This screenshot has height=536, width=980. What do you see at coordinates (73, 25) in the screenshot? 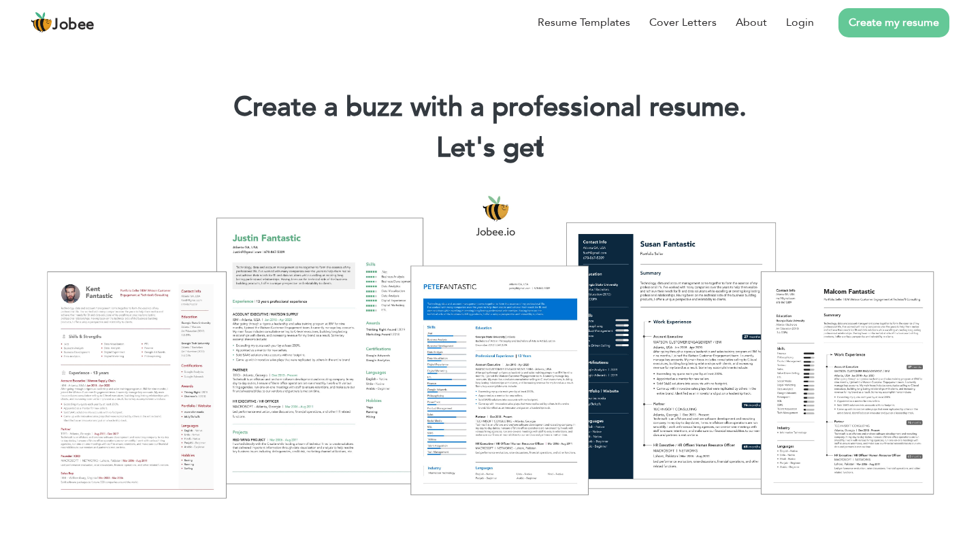
I see `span: Jobee` at bounding box center [73, 25].